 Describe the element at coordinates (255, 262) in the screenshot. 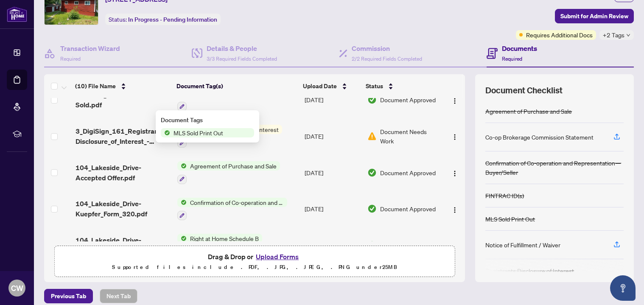

I see `span: Drag & Drop orUpload FormsSupported files include .PDF, .JPG, .JPEG, .PNG under25MB` at that location.